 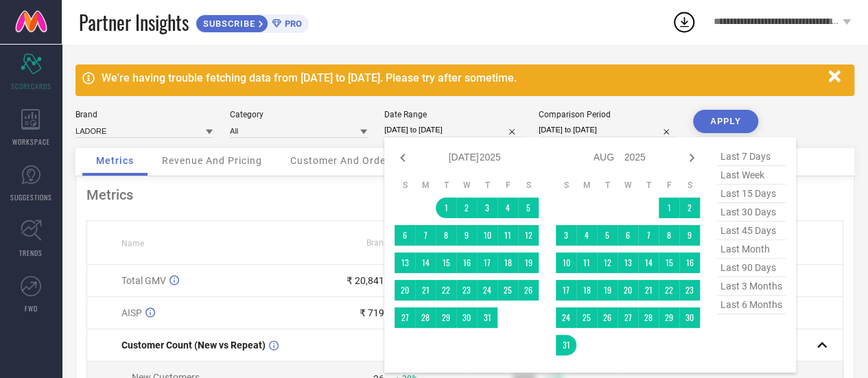 What do you see at coordinates (669, 262) in the screenshot?
I see `td: Fri Aug 15 2025` at bounding box center [669, 262].